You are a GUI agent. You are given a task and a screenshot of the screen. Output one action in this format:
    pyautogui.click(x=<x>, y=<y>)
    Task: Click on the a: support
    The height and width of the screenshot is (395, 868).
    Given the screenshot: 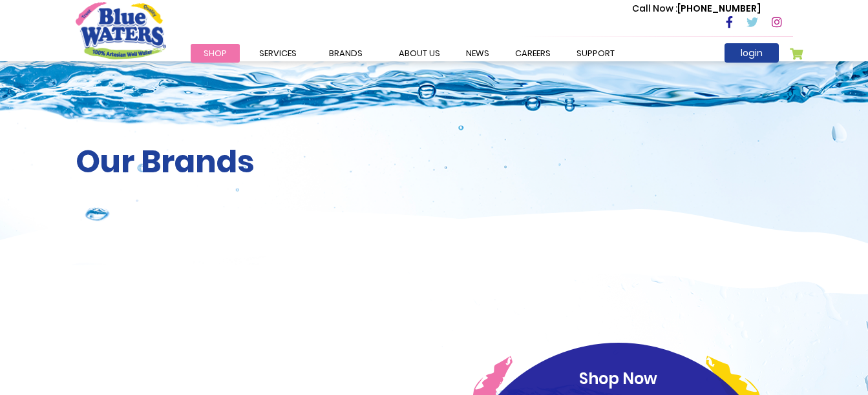 What is the action you would take?
    pyautogui.click(x=595, y=53)
    